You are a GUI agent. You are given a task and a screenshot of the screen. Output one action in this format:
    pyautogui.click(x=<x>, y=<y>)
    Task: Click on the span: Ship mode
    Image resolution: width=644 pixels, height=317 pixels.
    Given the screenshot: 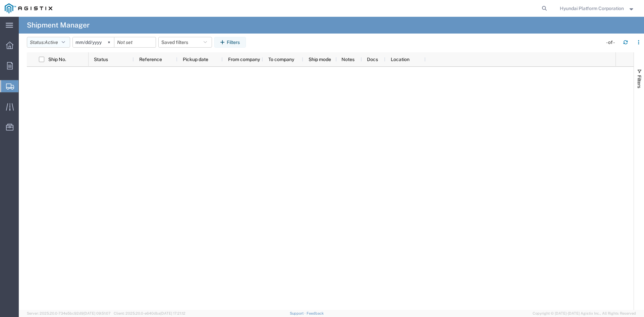 What is the action you would take?
    pyautogui.click(x=320, y=59)
    